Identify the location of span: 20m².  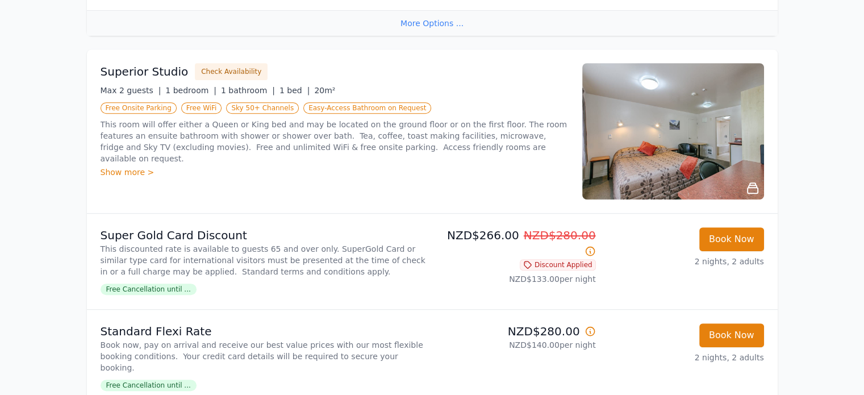
(324, 90).